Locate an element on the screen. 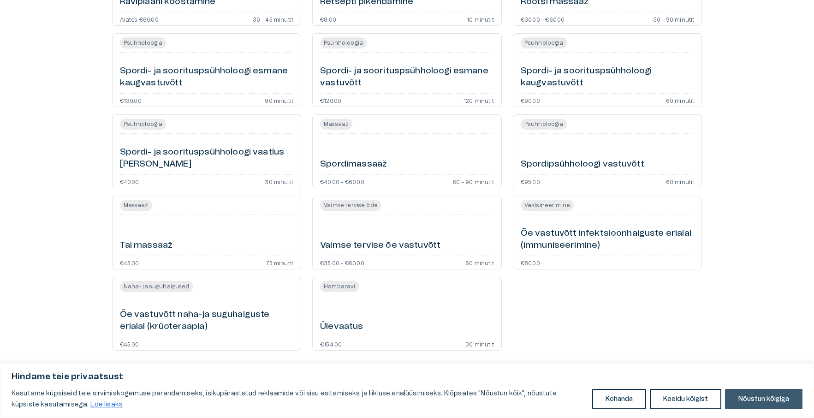  a: Loe lisaks is located at coordinates (106, 404).